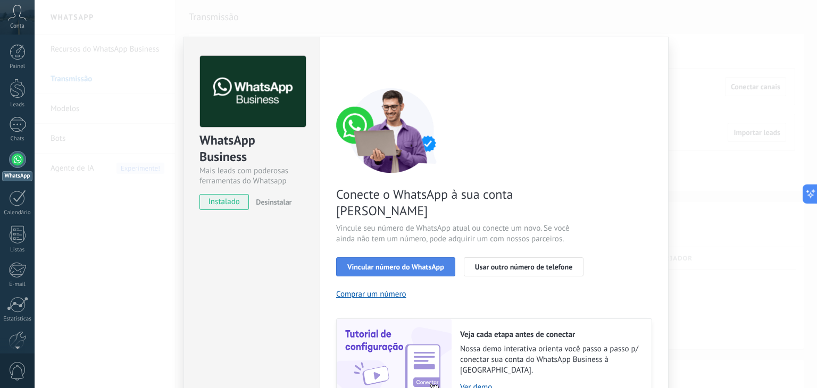  What do you see at coordinates (463, 234) in the screenshot?
I see `span: Vincule seu número de WhatsApp atual ou conecte um novo. Se você ainda não tem um número, pode ad...` at bounding box center [463, 234].